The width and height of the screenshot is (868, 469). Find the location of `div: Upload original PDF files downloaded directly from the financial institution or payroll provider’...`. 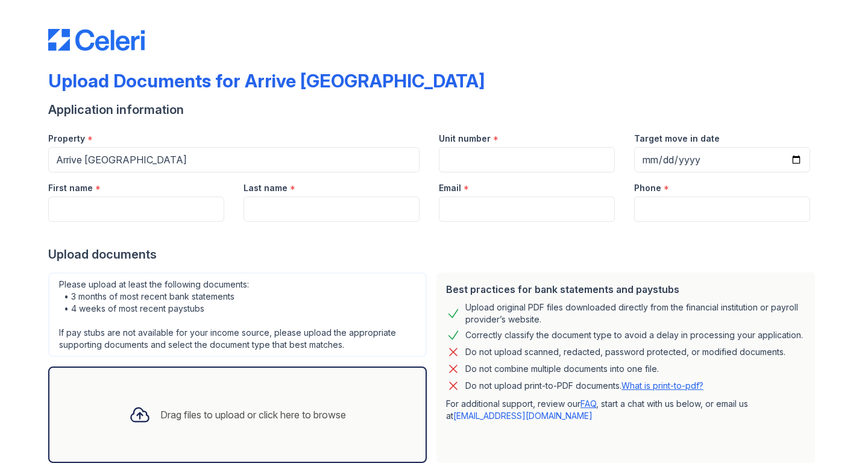

div: Upload original PDF files downloaded directly from the financial institution or payroll provider’... is located at coordinates (635, 314).